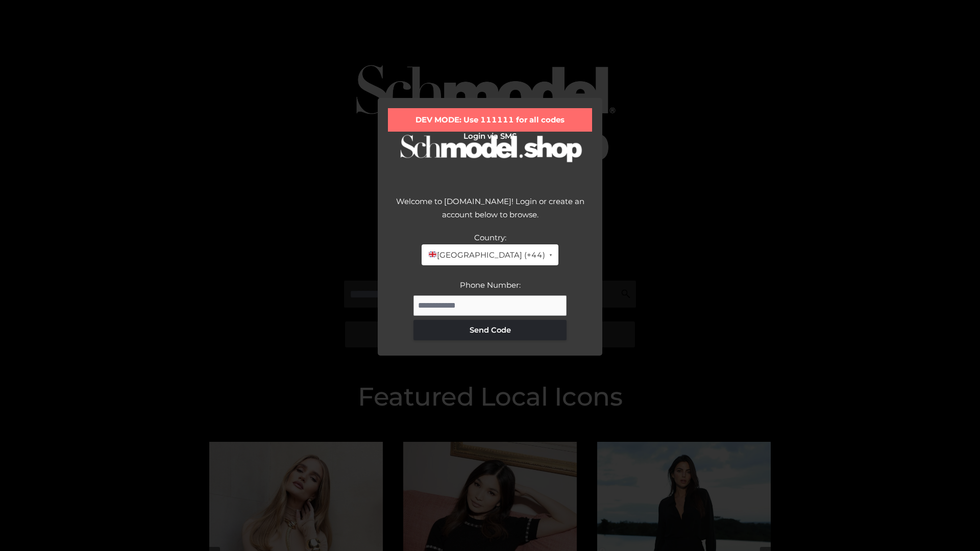  I want to click on div: DEV MODE: Use 111111 for all codes, so click(490, 120).